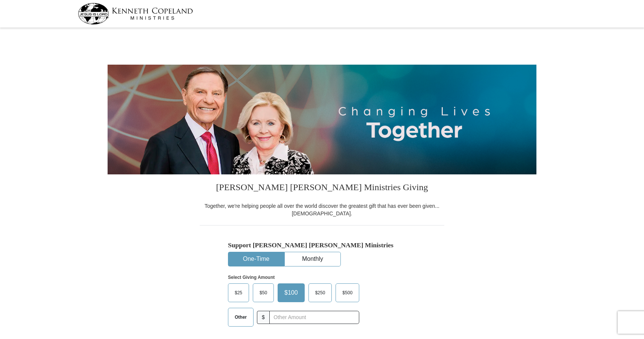 This screenshot has height=339, width=644. Describe the element at coordinates (313, 259) in the screenshot. I see `button: Monthly` at that location.